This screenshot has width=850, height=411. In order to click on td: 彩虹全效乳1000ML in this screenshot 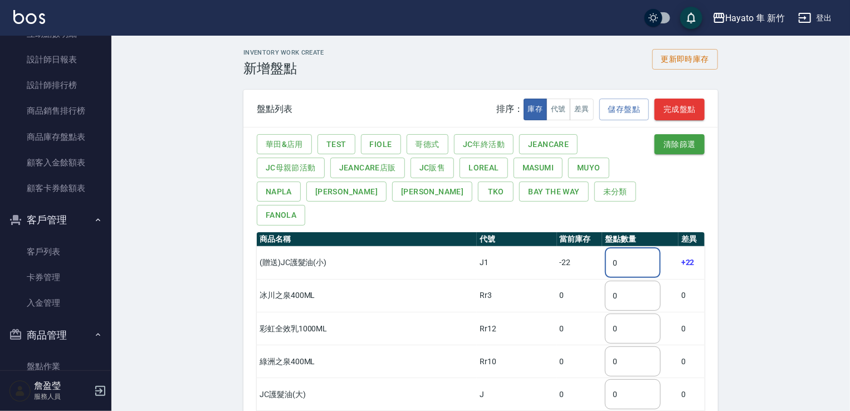, I will do `click(367, 329)`.